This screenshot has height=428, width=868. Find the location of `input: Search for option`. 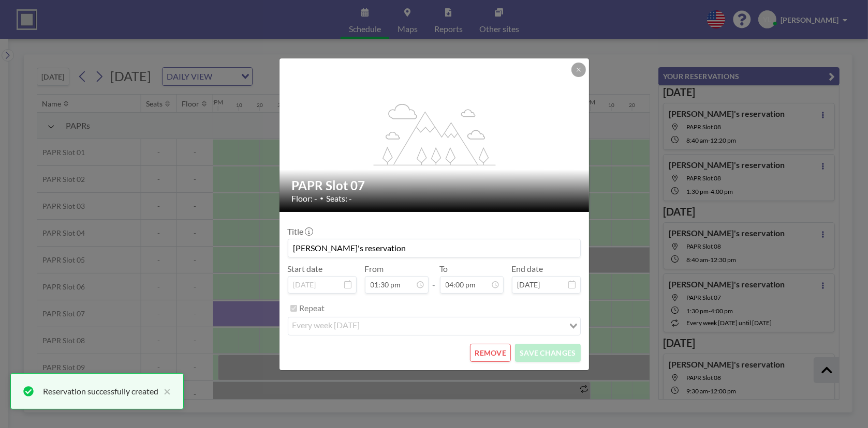

input: Search for option is located at coordinates (463, 326).